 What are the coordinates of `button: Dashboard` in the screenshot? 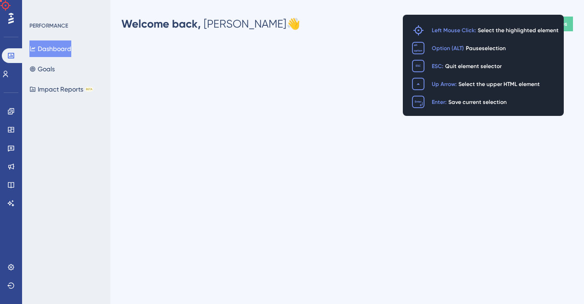 It's located at (50, 49).